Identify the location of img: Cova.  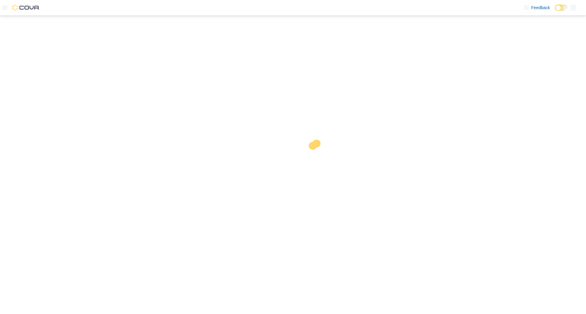
(26, 8).